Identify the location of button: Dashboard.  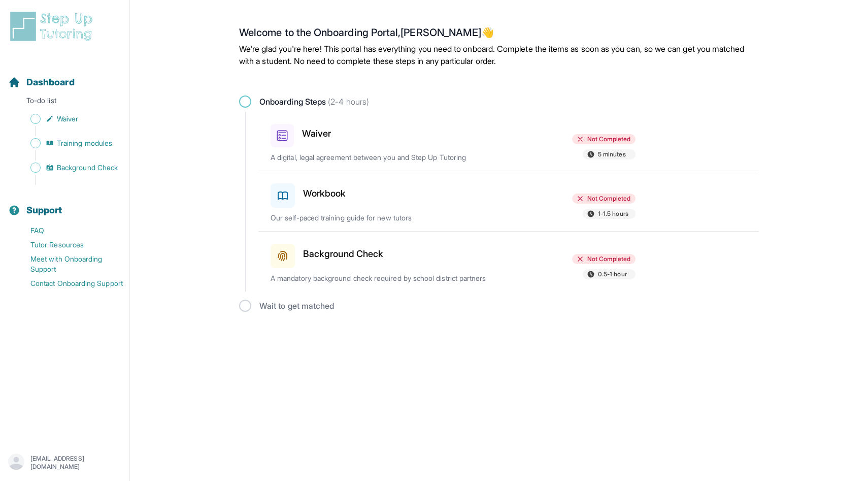
(64, 77).